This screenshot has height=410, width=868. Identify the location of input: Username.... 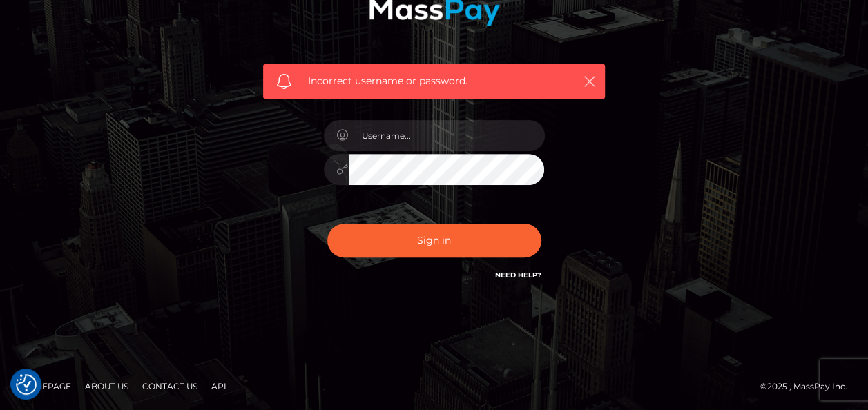
(447, 135).